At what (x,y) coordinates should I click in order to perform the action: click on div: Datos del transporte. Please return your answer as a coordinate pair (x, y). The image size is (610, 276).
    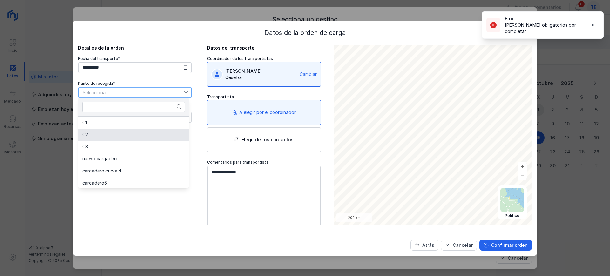
    Looking at the image, I should click on (264, 48).